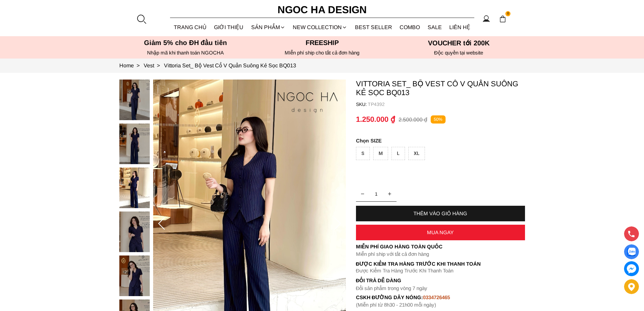 Image resolution: width=644 pixels, height=311 pixels. Describe the element at coordinates (440, 280) in the screenshot. I see `h6: Đổi trả dễ dàng` at that location.